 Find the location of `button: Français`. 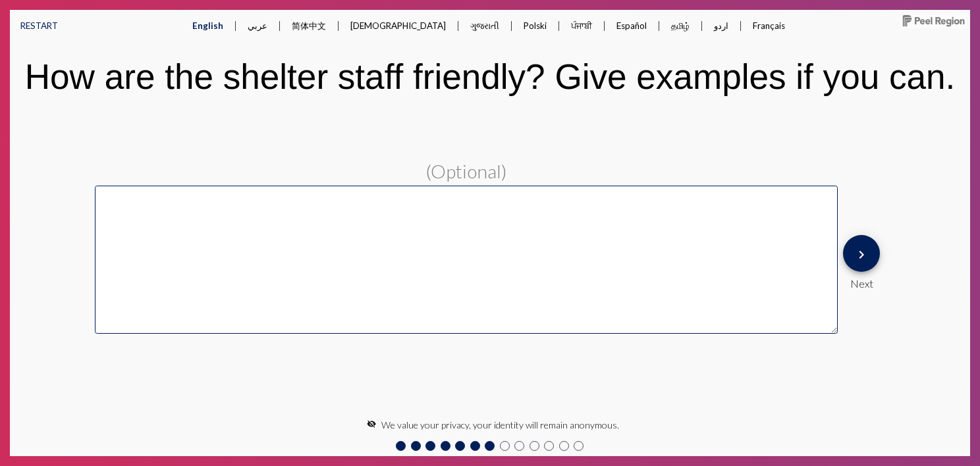

button: Français is located at coordinates (768, 26).